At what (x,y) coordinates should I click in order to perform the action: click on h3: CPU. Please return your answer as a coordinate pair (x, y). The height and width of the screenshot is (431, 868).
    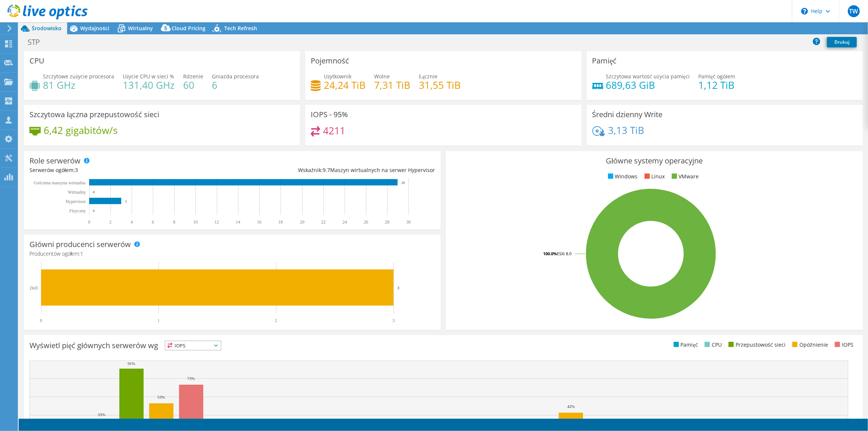
    Looking at the image, I should click on (37, 61).